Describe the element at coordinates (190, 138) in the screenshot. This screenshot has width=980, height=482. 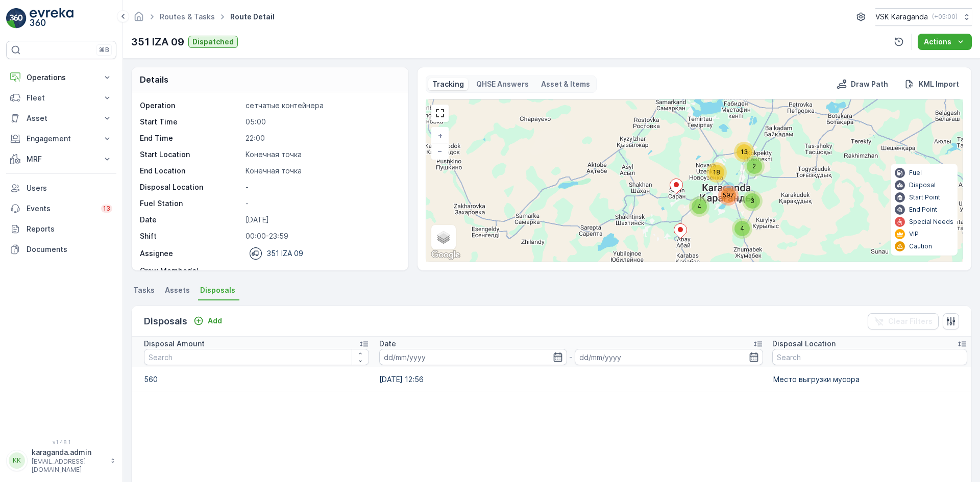
I see `p: End Time` at that location.